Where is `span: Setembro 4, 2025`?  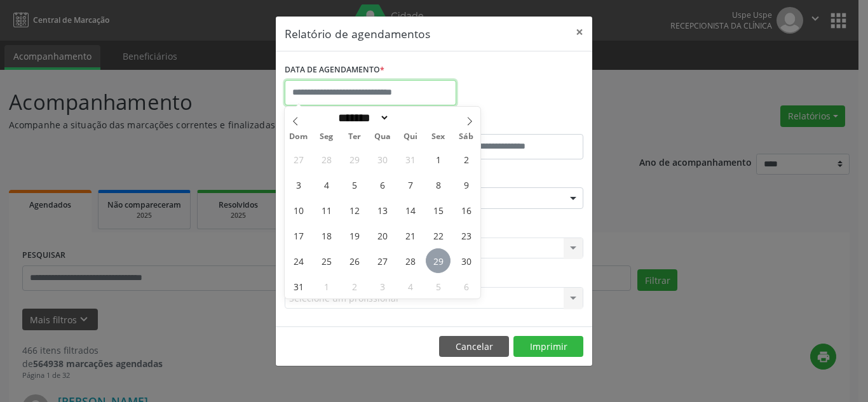
span: Setembro 4, 2025 is located at coordinates (410, 286).